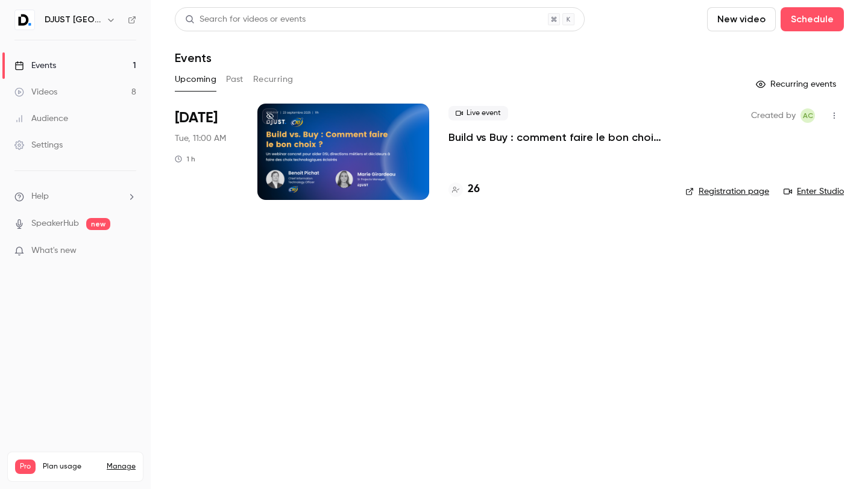 The height and width of the screenshot is (489, 868). Describe the element at coordinates (36, 92) in the screenshot. I see `div: Videos` at that location.